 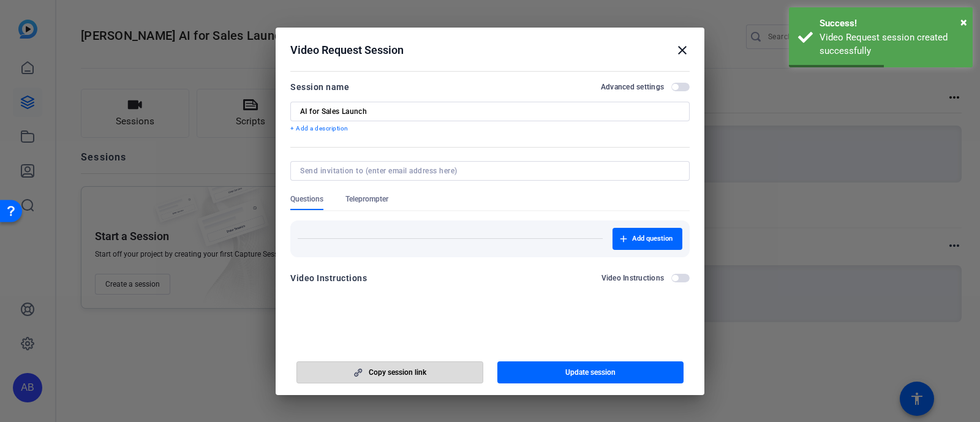 What do you see at coordinates (964, 22) in the screenshot?
I see `button: Close` at bounding box center [964, 22].